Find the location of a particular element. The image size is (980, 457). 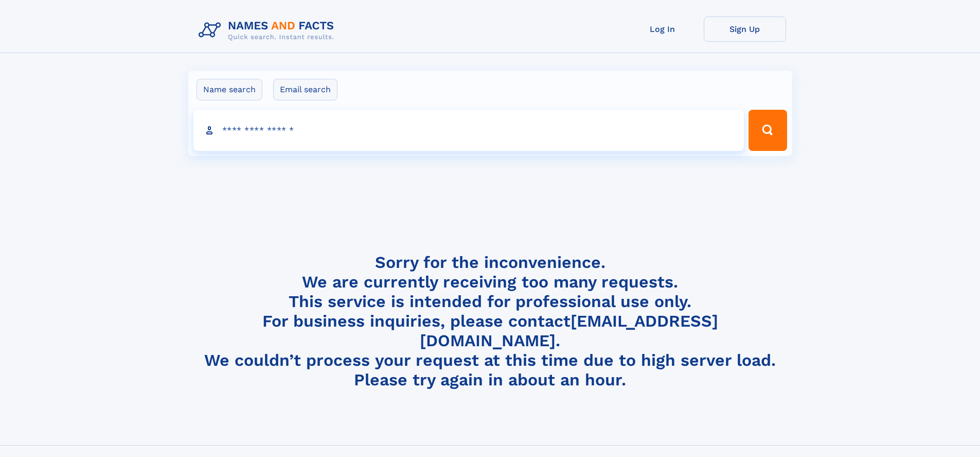

label: Name search is located at coordinates (229, 90).